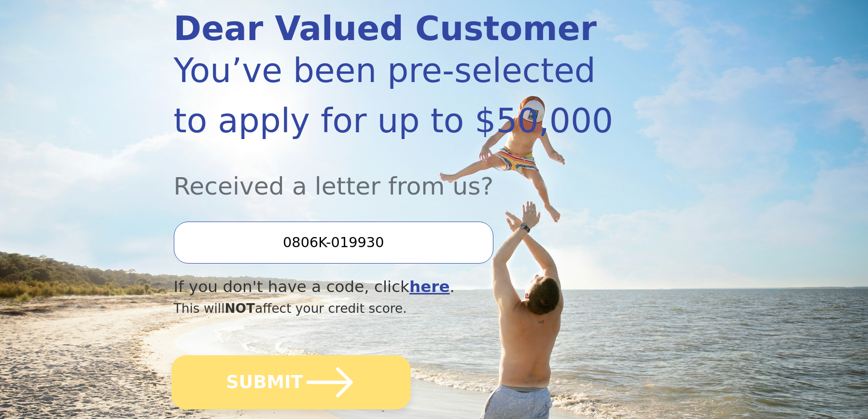 The height and width of the screenshot is (419, 868). I want to click on div: This will affect your credit score., so click(394, 309).